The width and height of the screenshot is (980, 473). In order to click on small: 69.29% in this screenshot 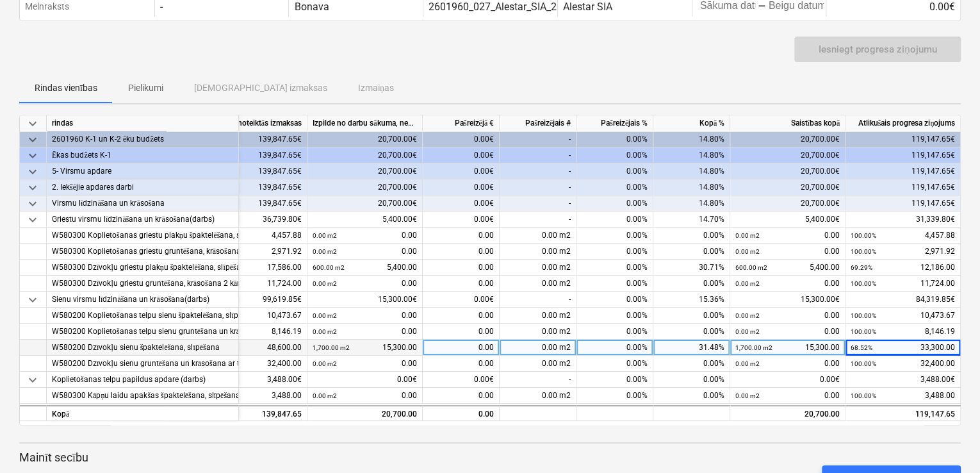, I will do `click(862, 268)`.